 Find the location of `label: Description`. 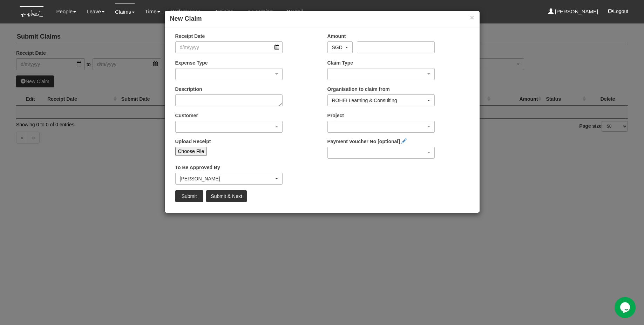

label: Description is located at coordinates (188, 89).